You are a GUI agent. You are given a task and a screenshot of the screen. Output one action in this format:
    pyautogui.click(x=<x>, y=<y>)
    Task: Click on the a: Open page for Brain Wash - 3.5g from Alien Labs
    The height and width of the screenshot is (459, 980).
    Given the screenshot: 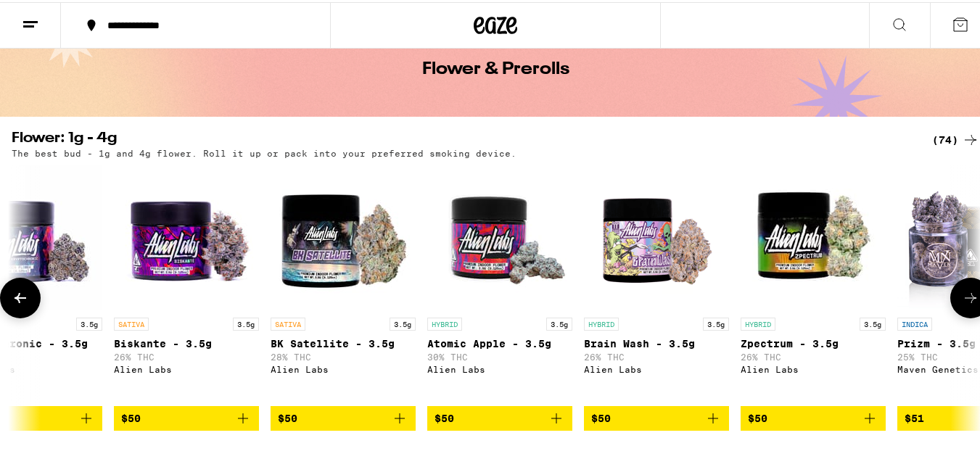 What is the action you would take?
    pyautogui.click(x=656, y=284)
    